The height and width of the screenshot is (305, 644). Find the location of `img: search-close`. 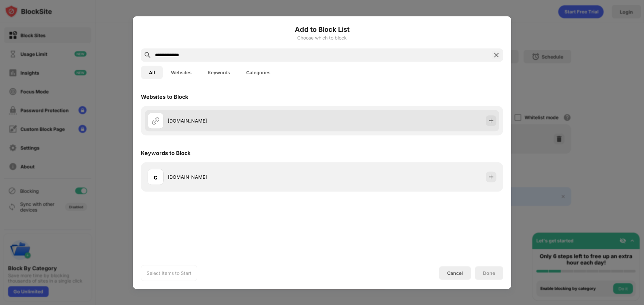

img: search-close is located at coordinates (496, 55).